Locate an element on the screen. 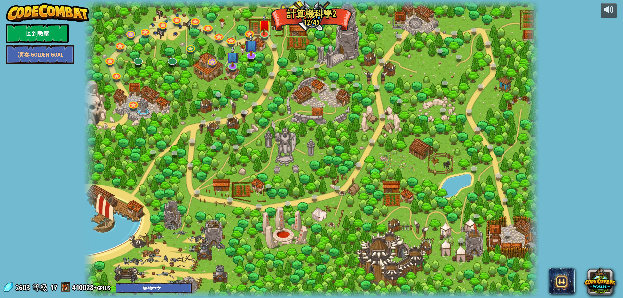 This screenshot has height=298, width=623. span: 等級 is located at coordinates (40, 287).